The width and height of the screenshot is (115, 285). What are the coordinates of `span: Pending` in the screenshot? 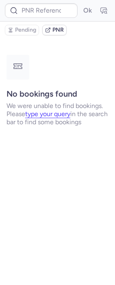 It's located at (26, 30).